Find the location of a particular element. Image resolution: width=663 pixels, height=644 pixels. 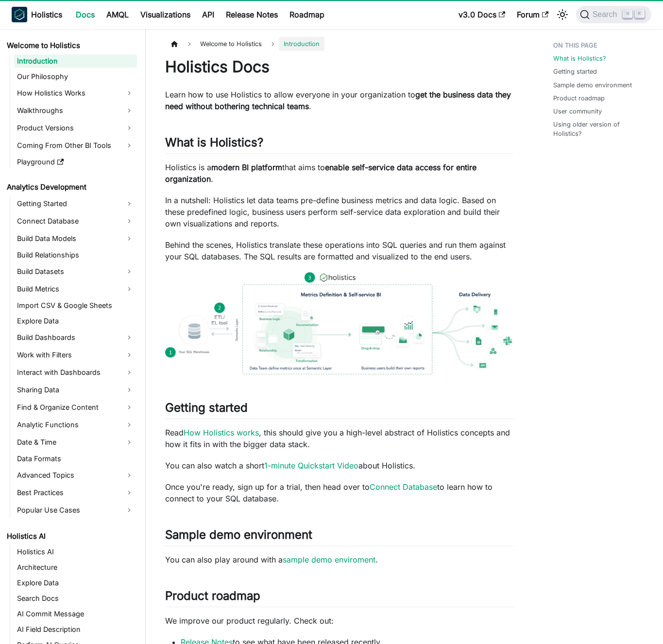

h1: Holistics Docs is located at coordinates (339, 67).